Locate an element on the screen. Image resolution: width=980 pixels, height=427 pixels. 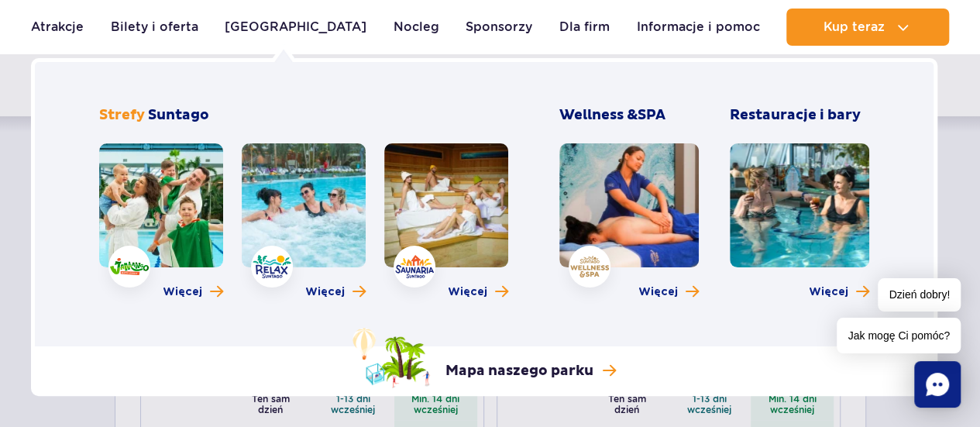
a: Więcej o Wellness & SPA is located at coordinates (669, 293).